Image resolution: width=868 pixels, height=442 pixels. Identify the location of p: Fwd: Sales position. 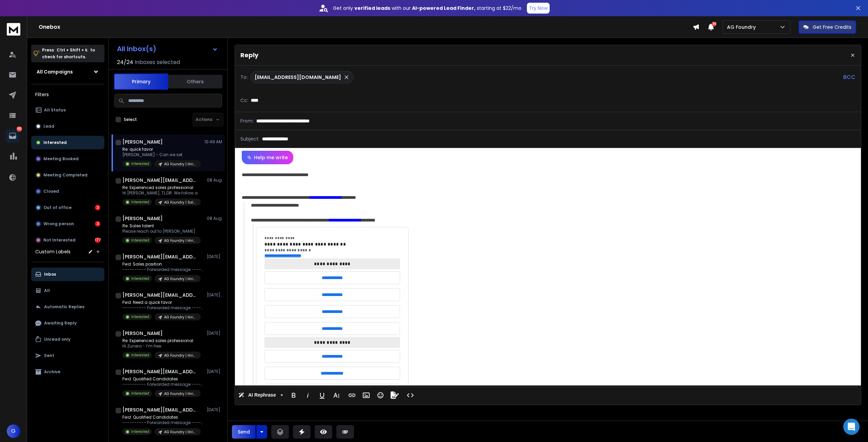
(163, 264).